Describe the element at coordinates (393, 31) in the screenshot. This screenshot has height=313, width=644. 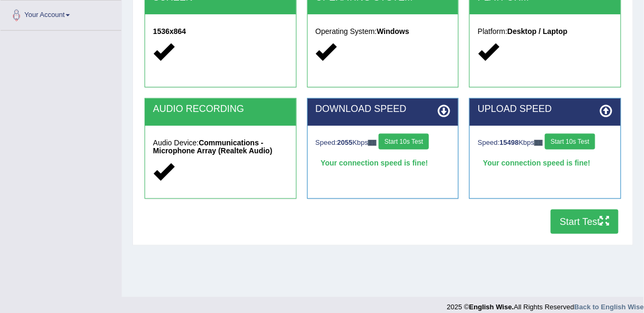
I see `strong: Windows` at that location.